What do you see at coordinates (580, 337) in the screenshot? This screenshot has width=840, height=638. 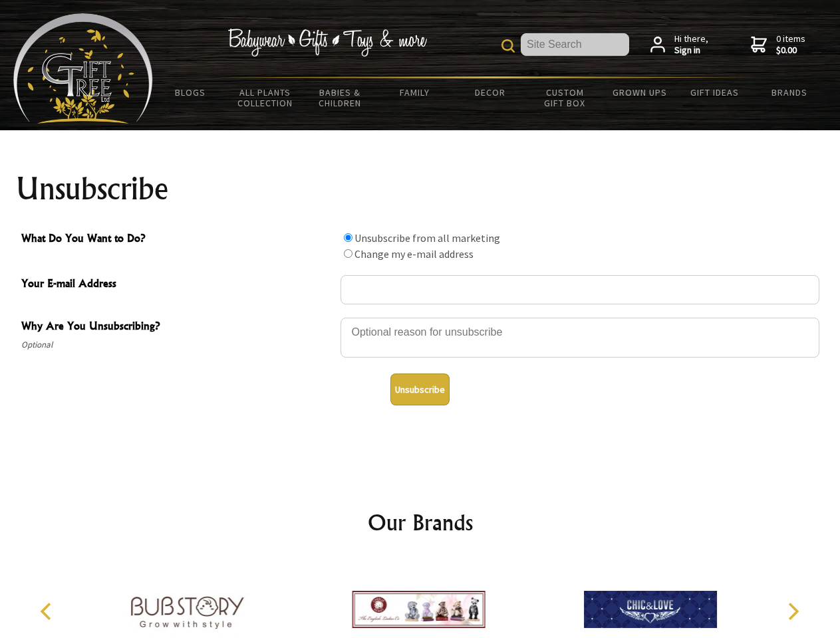 I see `textarea: Why Are You Unsubscribing?` at bounding box center [580, 337].